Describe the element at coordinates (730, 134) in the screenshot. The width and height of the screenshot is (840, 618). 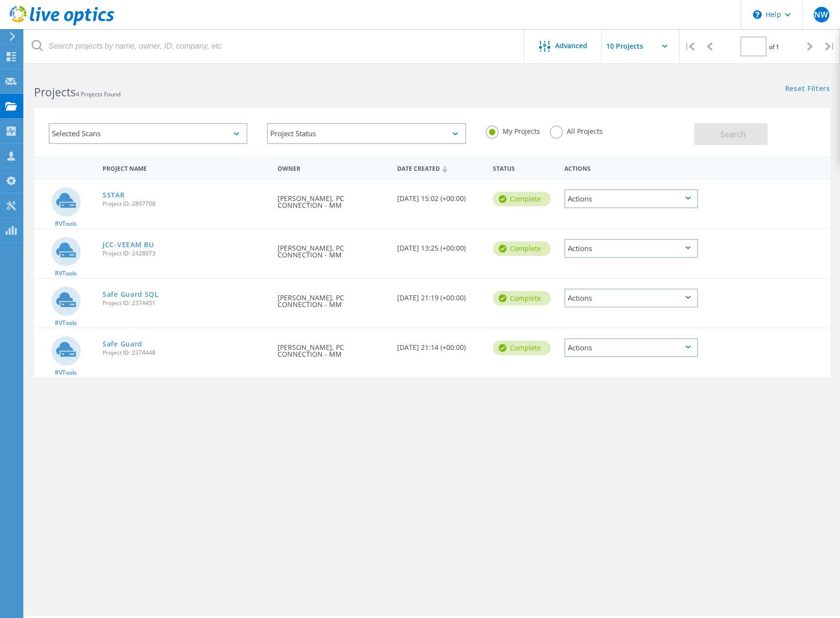
I see `button: Search` at that location.